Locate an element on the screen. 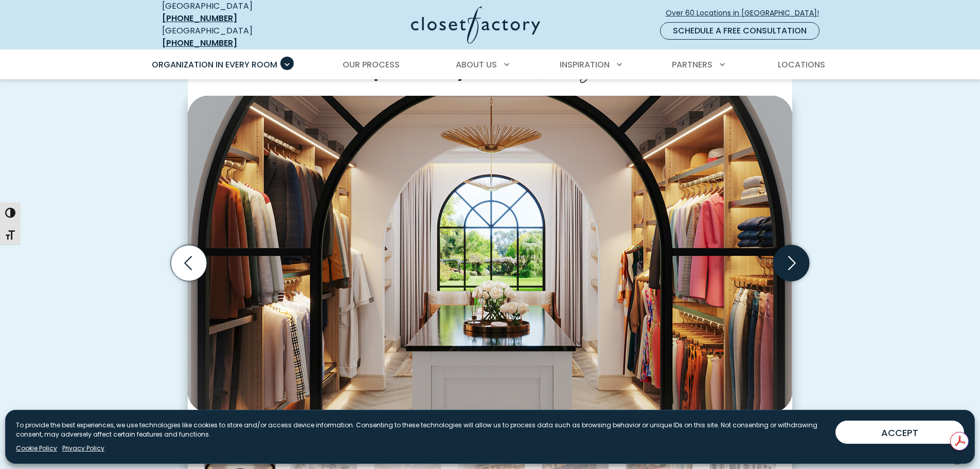 The height and width of the screenshot is (469, 980). span: Partners is located at coordinates (692, 64).